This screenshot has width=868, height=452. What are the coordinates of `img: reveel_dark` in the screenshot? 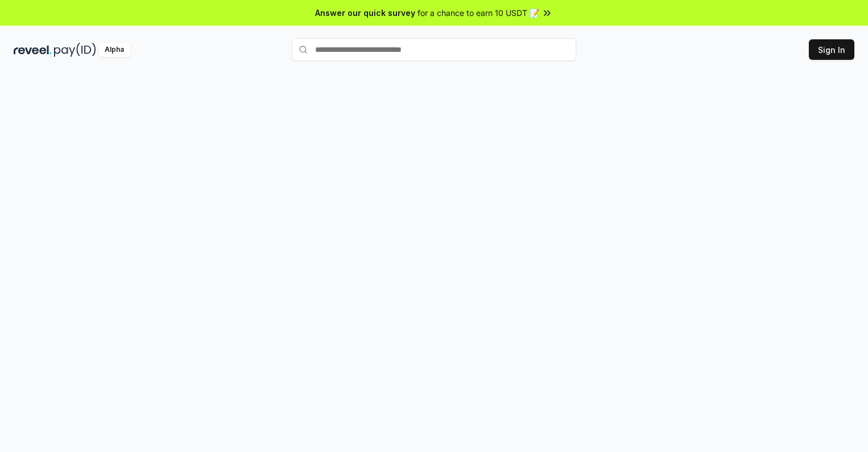 It's located at (32, 50).